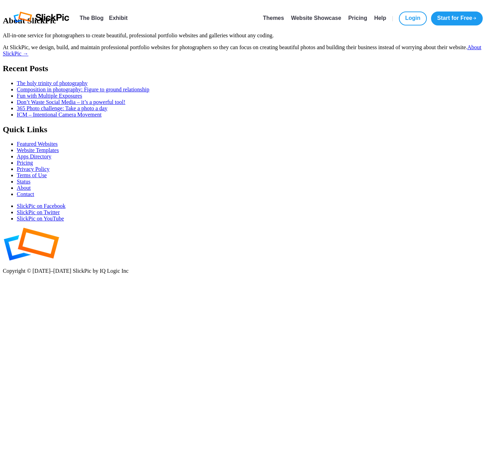 The height and width of the screenshot is (451, 496). What do you see at coordinates (34, 156) in the screenshot?
I see `a: Apps Directory` at bounding box center [34, 156].